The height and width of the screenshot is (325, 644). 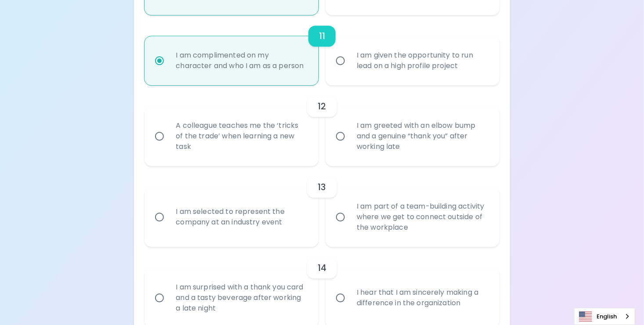 What do you see at coordinates (605, 316) in the screenshot?
I see `a: English` at bounding box center [605, 316].